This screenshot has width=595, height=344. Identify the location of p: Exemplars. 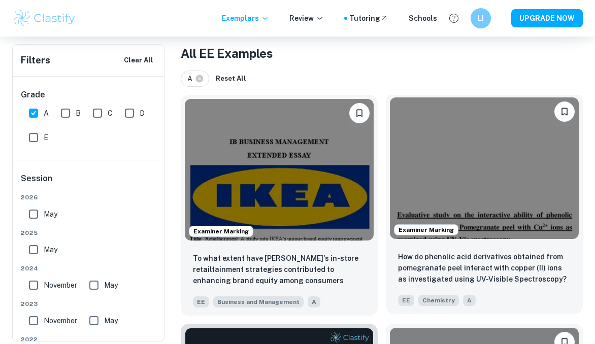
(245, 18).